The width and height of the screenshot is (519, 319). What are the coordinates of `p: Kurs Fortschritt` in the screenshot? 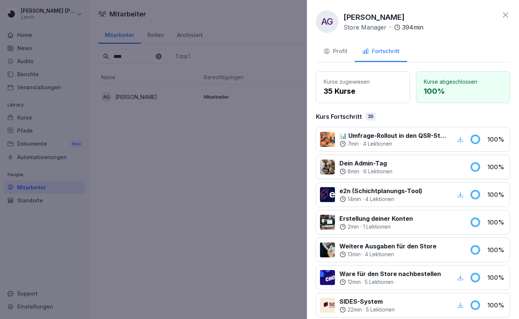 It's located at (339, 116).